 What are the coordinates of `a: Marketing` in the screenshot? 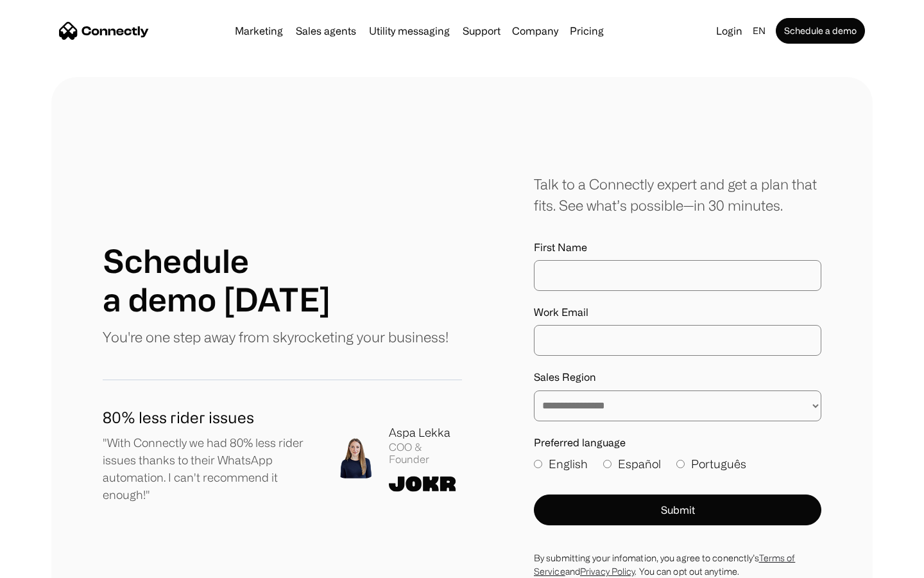 It's located at (259, 31).